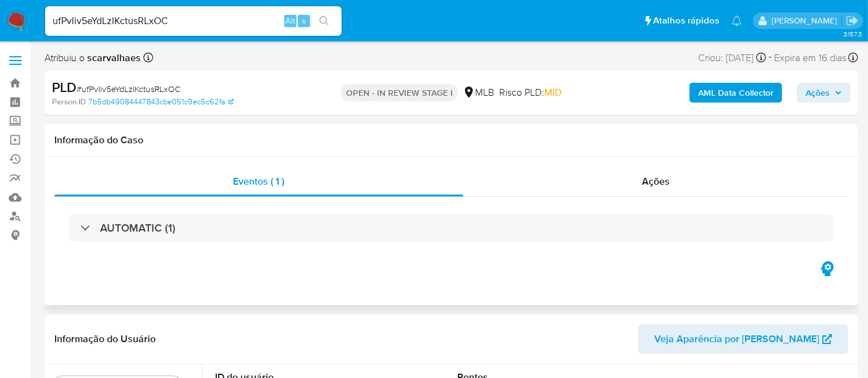 The width and height of the screenshot is (868, 378). What do you see at coordinates (451, 228) in the screenshot?
I see `div: AUTOMATIC (1)` at bounding box center [451, 228].